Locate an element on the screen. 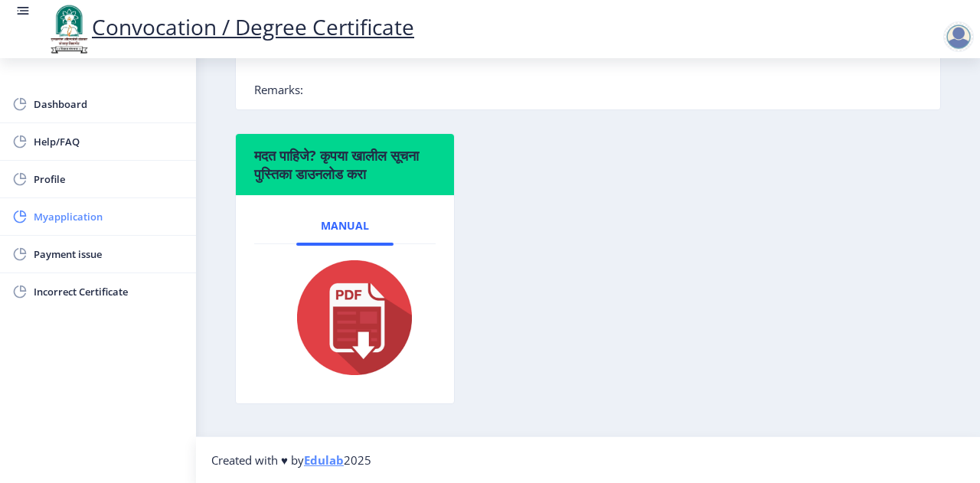 This screenshot has width=980, height=483. span: Dashboard is located at coordinates (109, 104).